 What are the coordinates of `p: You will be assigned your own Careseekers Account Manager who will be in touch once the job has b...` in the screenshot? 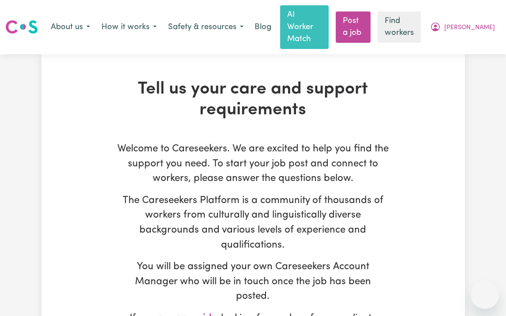 It's located at (253, 281).